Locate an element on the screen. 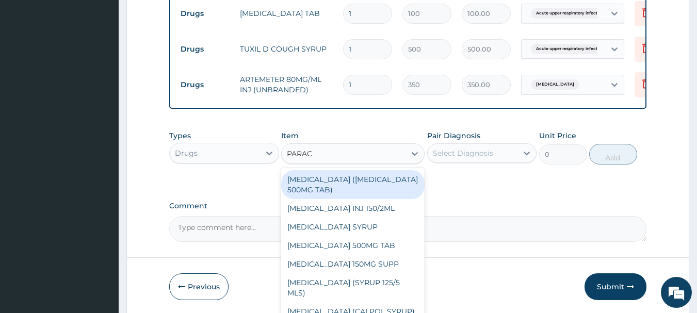 The image size is (697, 313). div: Chat with us now is located at coordinates (114, 65).